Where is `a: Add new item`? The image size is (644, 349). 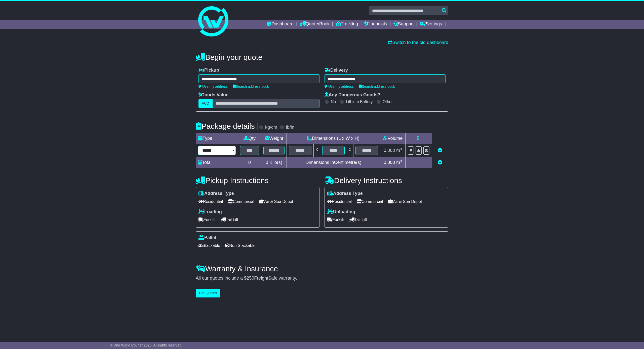 a: Add new item is located at coordinates (440, 163).